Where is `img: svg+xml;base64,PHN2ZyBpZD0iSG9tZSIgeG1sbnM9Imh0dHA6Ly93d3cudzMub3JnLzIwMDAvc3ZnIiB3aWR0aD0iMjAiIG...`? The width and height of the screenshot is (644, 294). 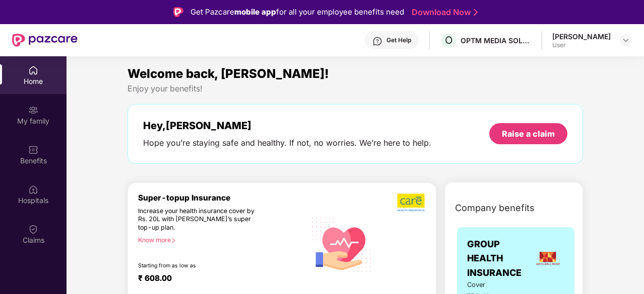
img: svg+xml;base64,PHN2ZyBpZD0iSG9tZSIgeG1sbnM9Imh0dHA6Ly93d3cudzMub3JnLzIwMDAvc3ZnIiB3aWR0aD0iMjAiIG... is located at coordinates (33, 70).